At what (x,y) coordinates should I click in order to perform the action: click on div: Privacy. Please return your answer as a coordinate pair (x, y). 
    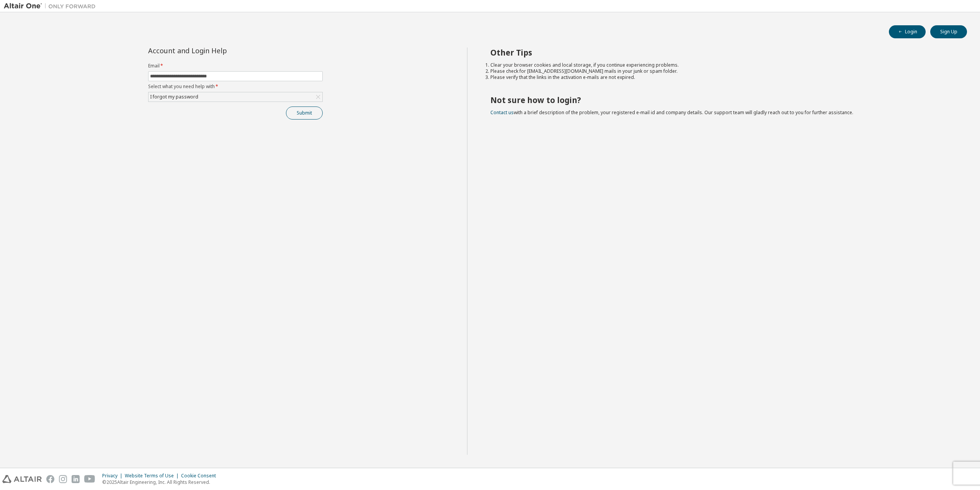
    Looking at the image, I should click on (113, 476).